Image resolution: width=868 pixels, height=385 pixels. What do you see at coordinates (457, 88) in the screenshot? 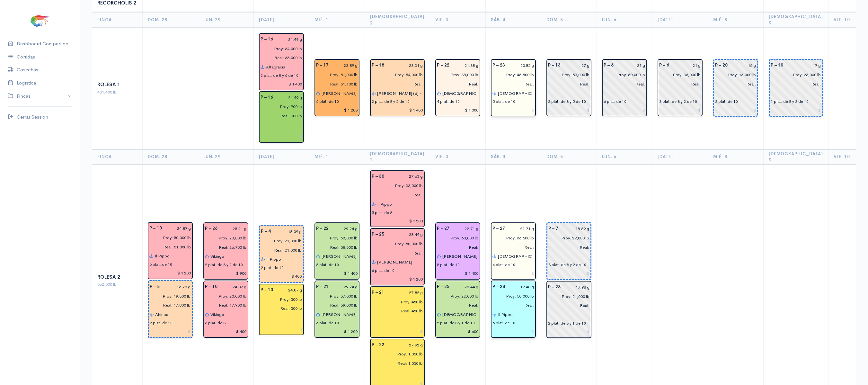
I see `div: Piscina: 22 Peso: 21.38 g Libras Proy: 38,000 lb Empacadora: Ceaexport Gabarra: Jehova es mi guer...` at bounding box center [457, 88].